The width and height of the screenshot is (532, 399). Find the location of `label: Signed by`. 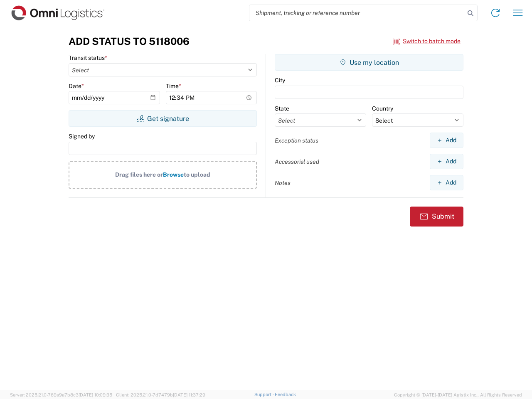

label: Signed by is located at coordinates (81, 136).